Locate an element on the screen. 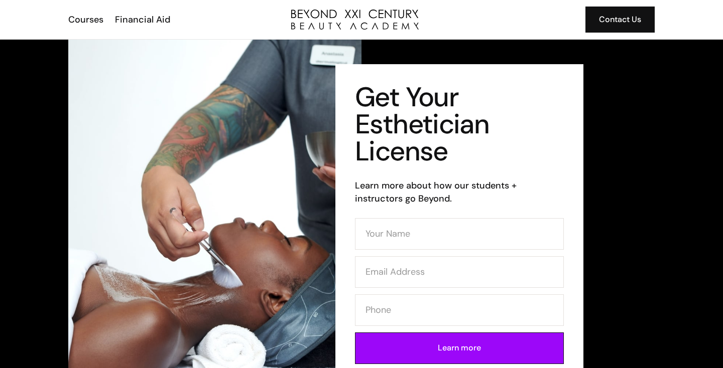 The width and height of the screenshot is (723, 368). div: Financial Aid is located at coordinates (143, 20).